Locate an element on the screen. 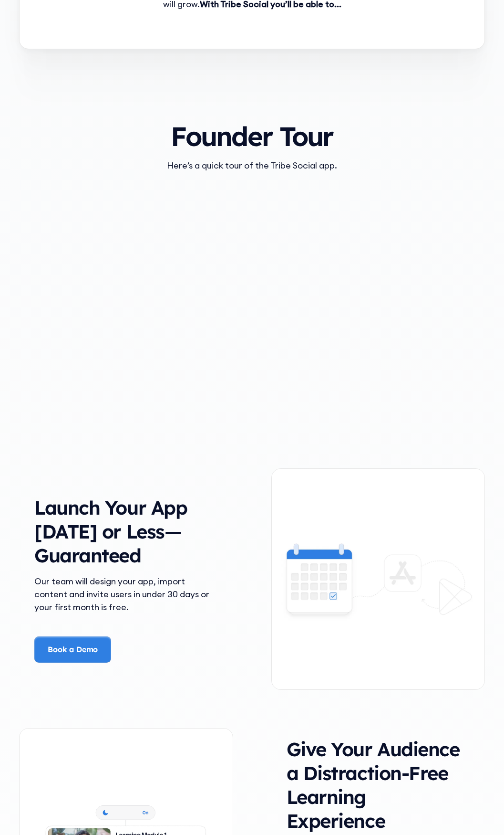 The height and width of the screenshot is (835, 504). div: Our team will design your app, import content and invite users in under 30 days or your first mon... is located at coordinates (126, 594).